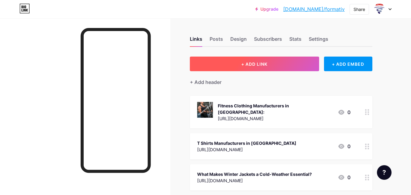  I want to click on a: Upgrade, so click(267, 9).